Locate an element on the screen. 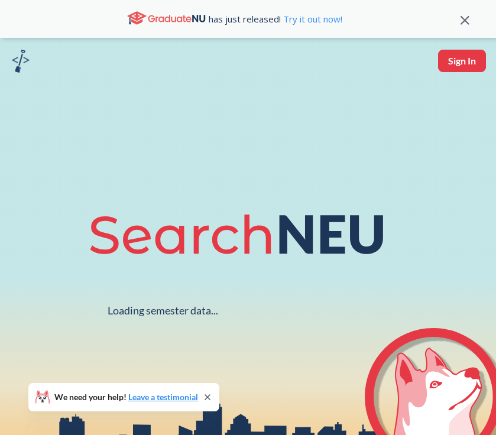  span: has just released! is located at coordinates (275, 19).